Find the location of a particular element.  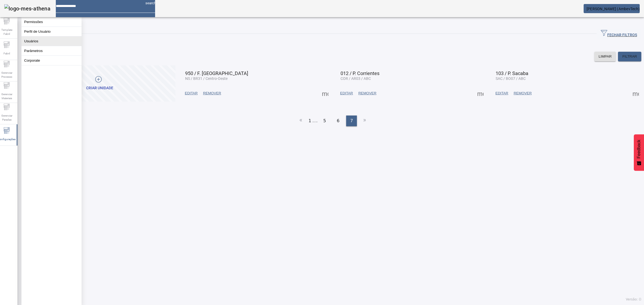

img: logo-mes-athena is located at coordinates (27, 9).